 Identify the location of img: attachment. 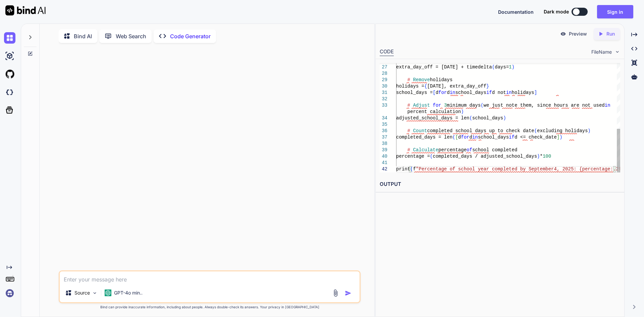
(335, 293).